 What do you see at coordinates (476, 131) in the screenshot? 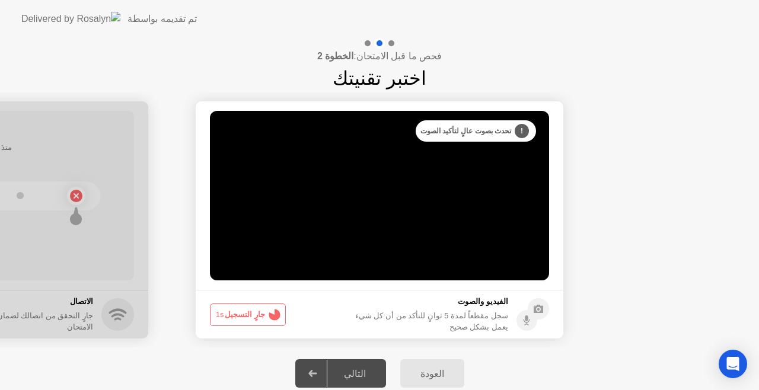
I see `div: تحدث بصوت عالٍ لتأكيد الصوت` at bounding box center [476, 131].